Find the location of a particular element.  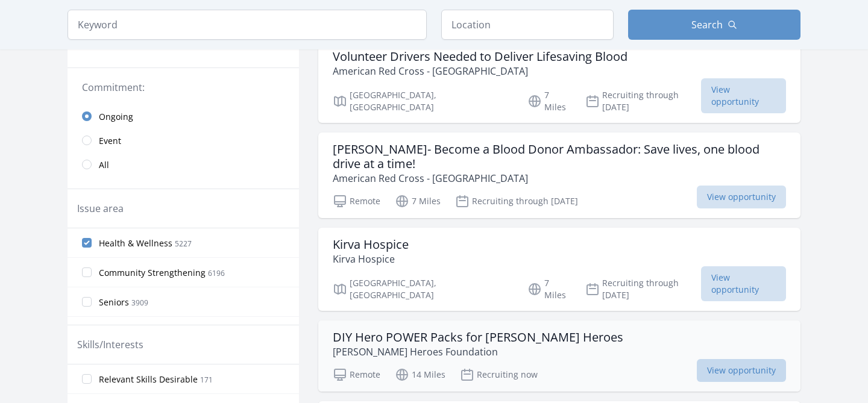

input: Location is located at coordinates (527, 25).